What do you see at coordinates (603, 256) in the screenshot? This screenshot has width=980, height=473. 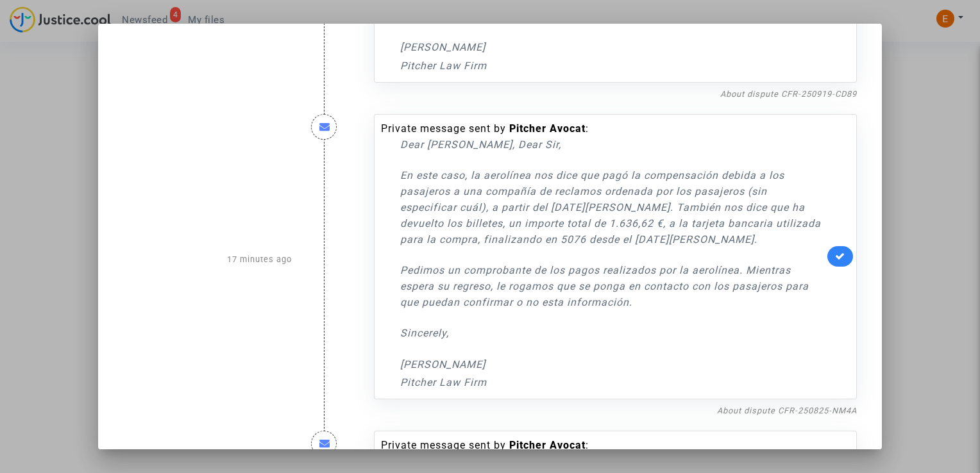 I see `div: Private message sent by :` at bounding box center [603, 256].